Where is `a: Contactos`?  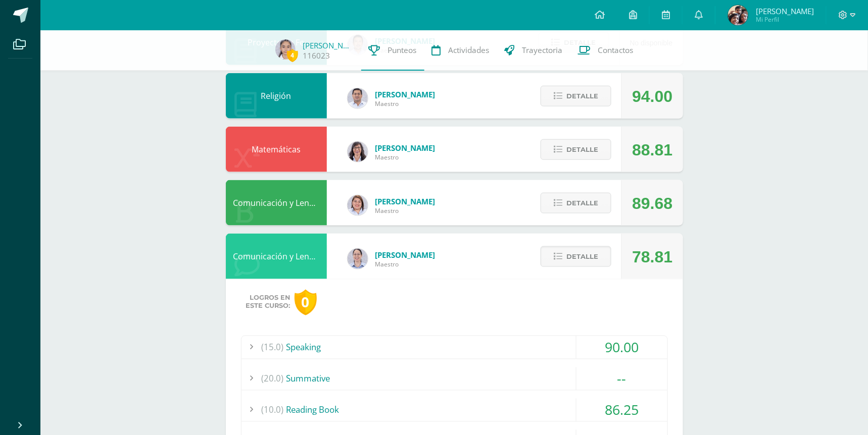
a: Contactos is located at coordinates (606, 50).